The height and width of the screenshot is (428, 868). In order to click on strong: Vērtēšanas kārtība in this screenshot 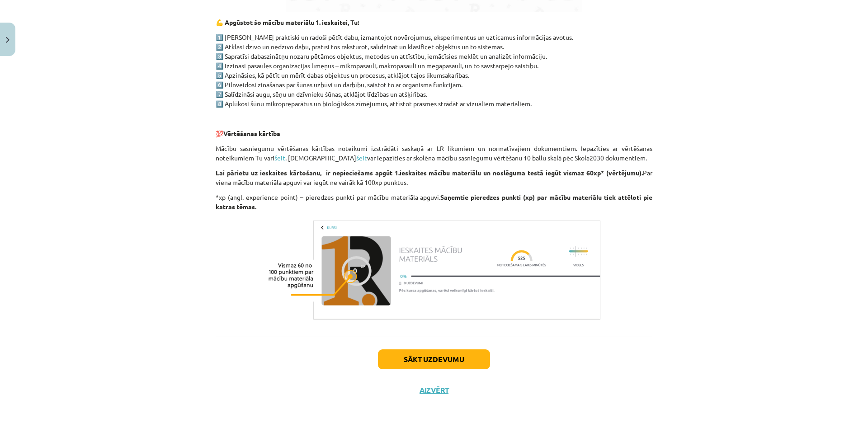, I will do `click(252, 133)`.